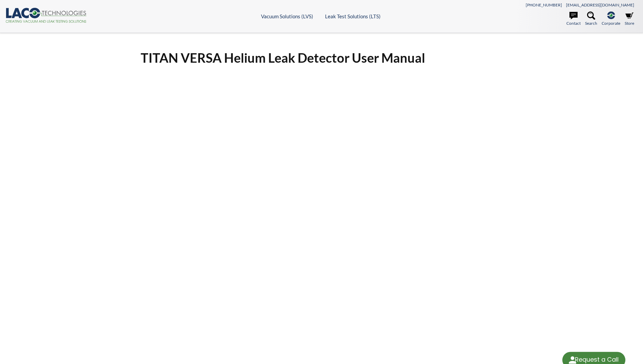  I want to click on h1: TITAN VERSA Helium Leak Detector User Manual, so click(321, 57).